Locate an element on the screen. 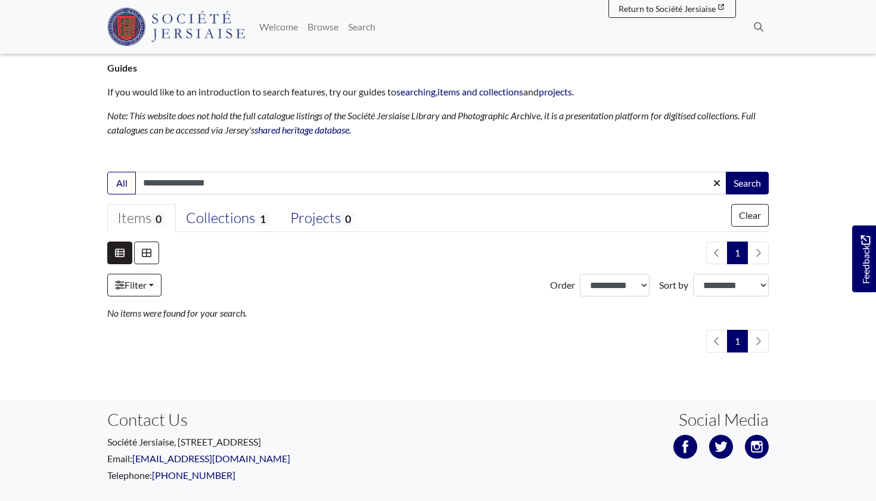  a: items and collections is located at coordinates (480, 91).